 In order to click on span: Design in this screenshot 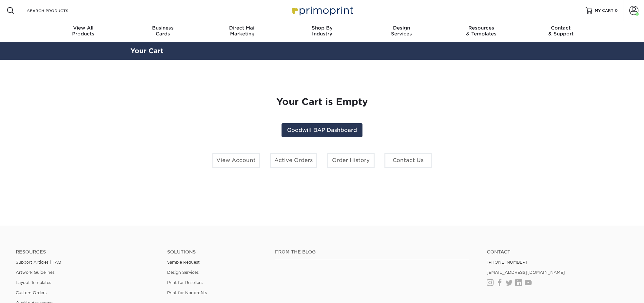, I will do `click(401, 28)`.